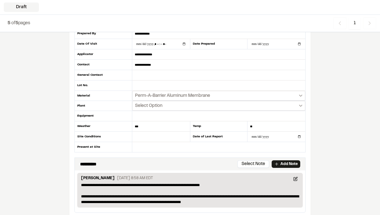 The height and width of the screenshot is (215, 380). Describe the element at coordinates (103, 54) in the screenshot. I see `div: Applicator` at that location.